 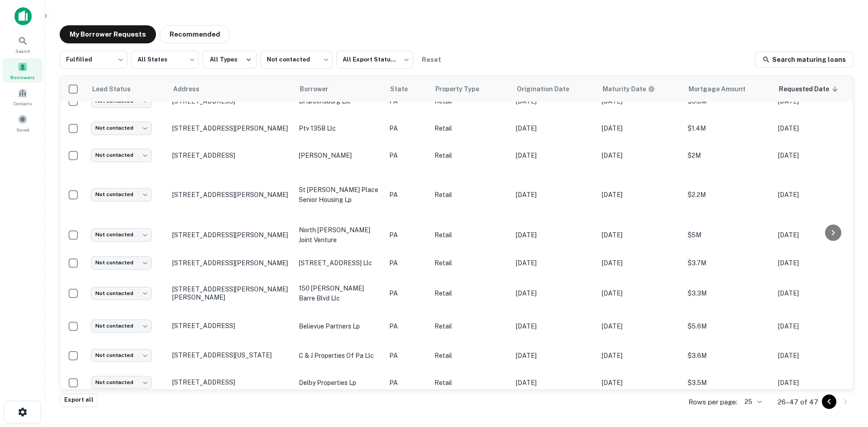 What do you see at coordinates (375, 60) in the screenshot?
I see `div: All Export Statuses` at bounding box center [375, 60].